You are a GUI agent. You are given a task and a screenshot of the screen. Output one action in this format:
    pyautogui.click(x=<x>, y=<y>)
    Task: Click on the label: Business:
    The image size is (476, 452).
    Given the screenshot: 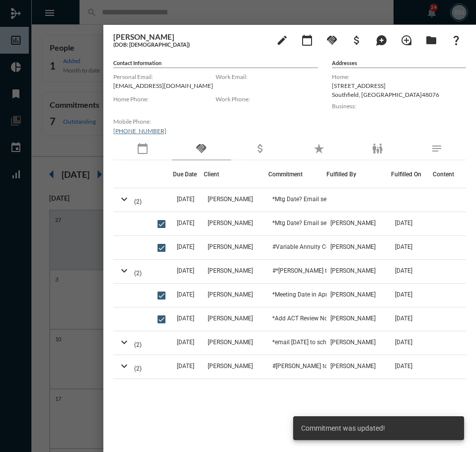 What is the action you would take?
    pyautogui.click(x=399, y=106)
    